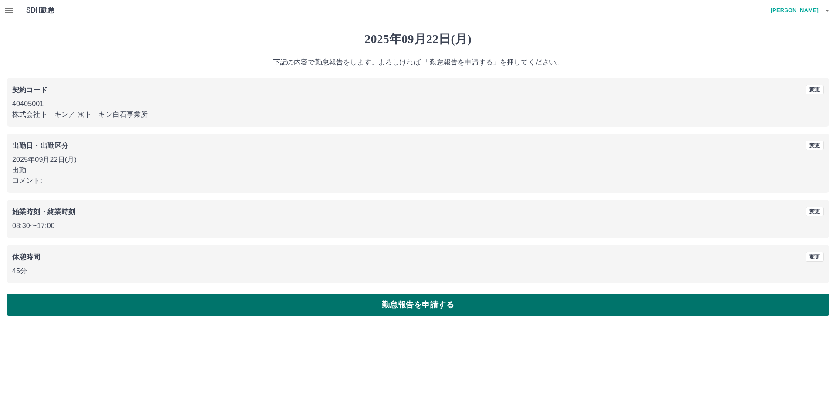 The width and height of the screenshot is (836, 400). Describe the element at coordinates (418, 305) in the screenshot. I see `button: 勤怠報告を申請する` at that location.